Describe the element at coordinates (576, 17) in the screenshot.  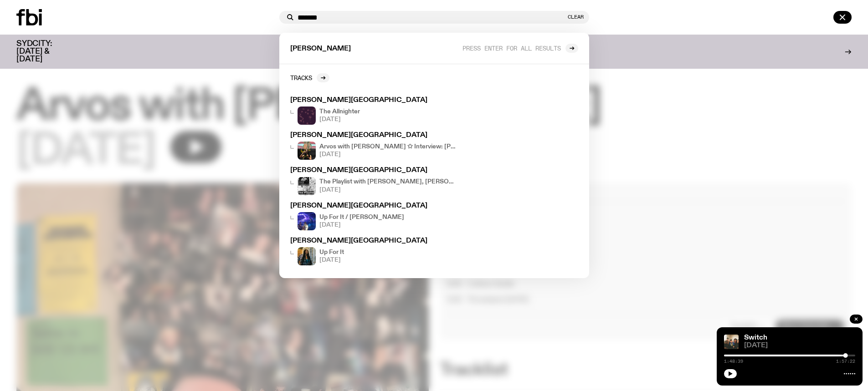
I see `button: Clear` at that location.